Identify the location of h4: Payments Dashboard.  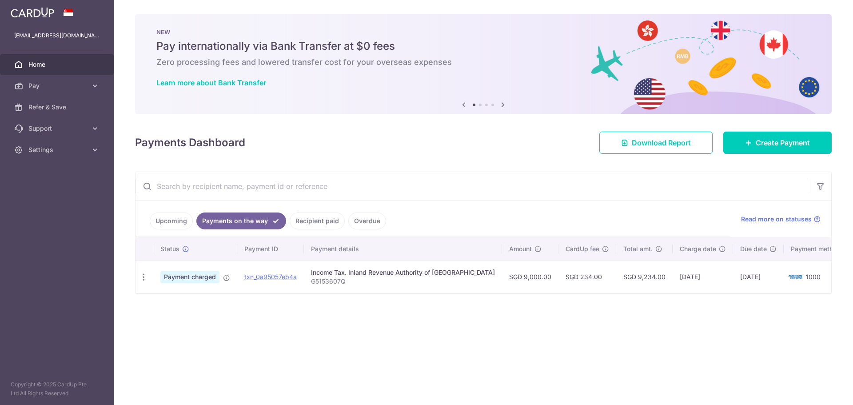
(190, 143).